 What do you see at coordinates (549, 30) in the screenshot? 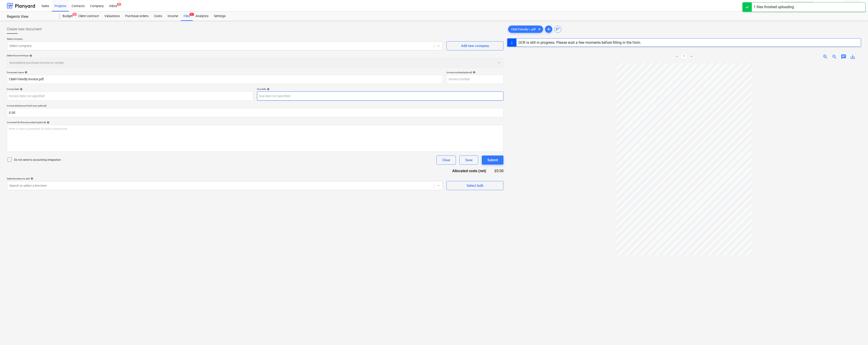
I see `span: add` at bounding box center [549, 30].